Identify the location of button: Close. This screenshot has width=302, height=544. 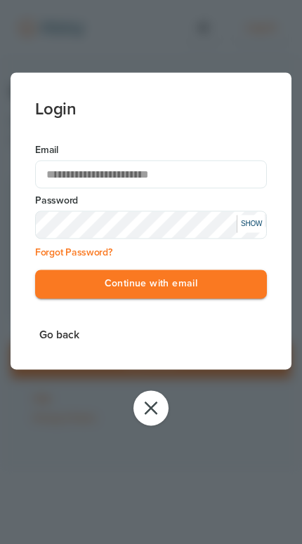
(151, 408).